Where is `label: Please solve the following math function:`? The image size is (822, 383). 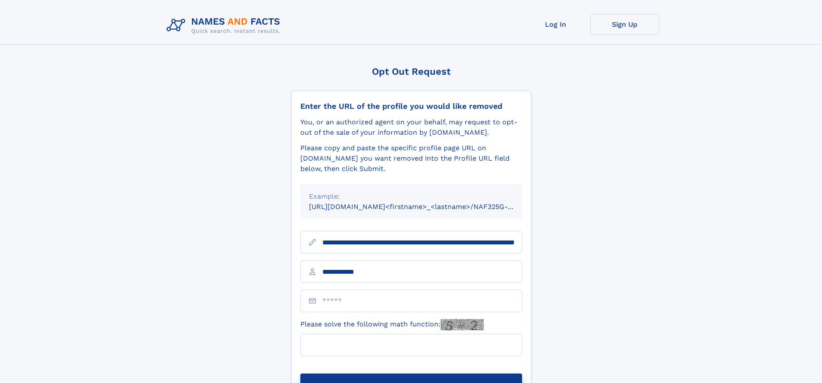 label: Please solve the following math function: is located at coordinates (392, 325).